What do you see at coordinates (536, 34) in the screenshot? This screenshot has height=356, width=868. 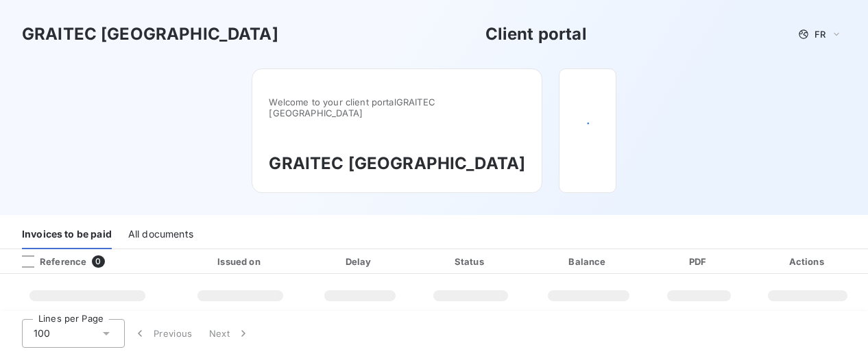 I see `h3: Client portal` at bounding box center [536, 34].